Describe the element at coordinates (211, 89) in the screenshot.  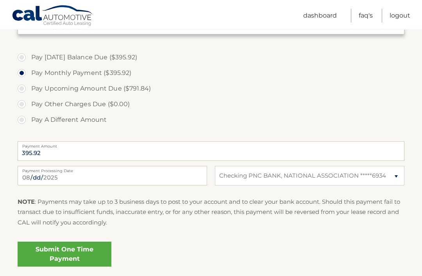
I see `label: Pay Upcoming Amount Due ($791.84)` at that location.